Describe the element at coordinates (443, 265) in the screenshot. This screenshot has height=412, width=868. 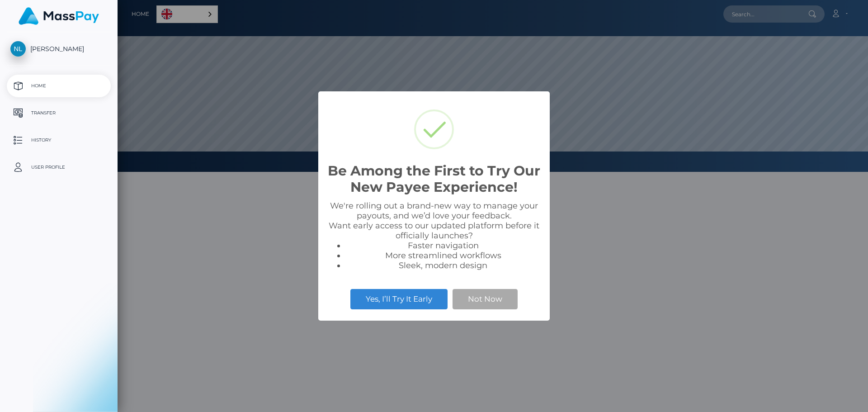
I see `li: Sleek, modern design` at that location.